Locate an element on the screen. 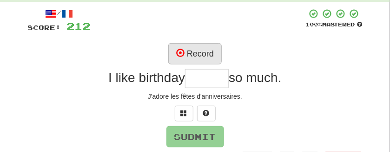  span: Score: is located at coordinates (45, 27).